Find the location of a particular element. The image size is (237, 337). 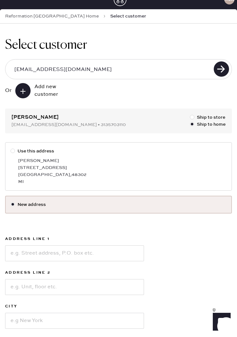

div: Or is located at coordinates (8, 91).